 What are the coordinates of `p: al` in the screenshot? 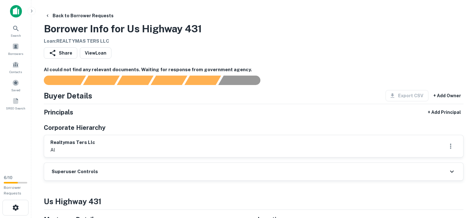 It's located at (73, 150).